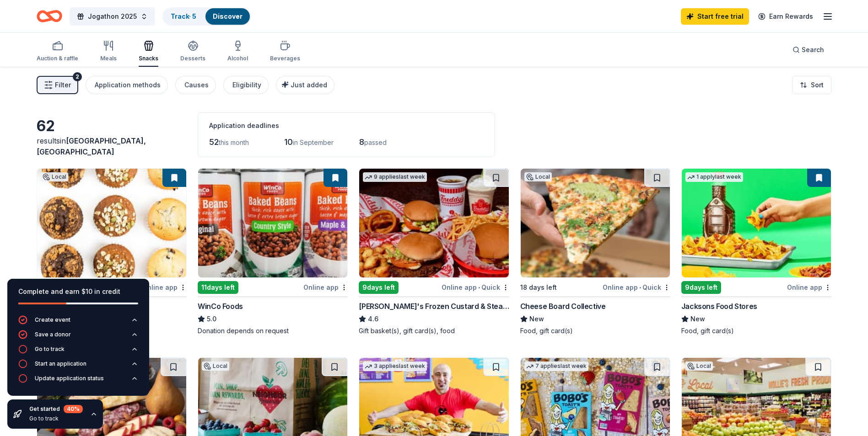  Describe the element at coordinates (285, 58) in the screenshot. I see `div: Beverages` at that location.